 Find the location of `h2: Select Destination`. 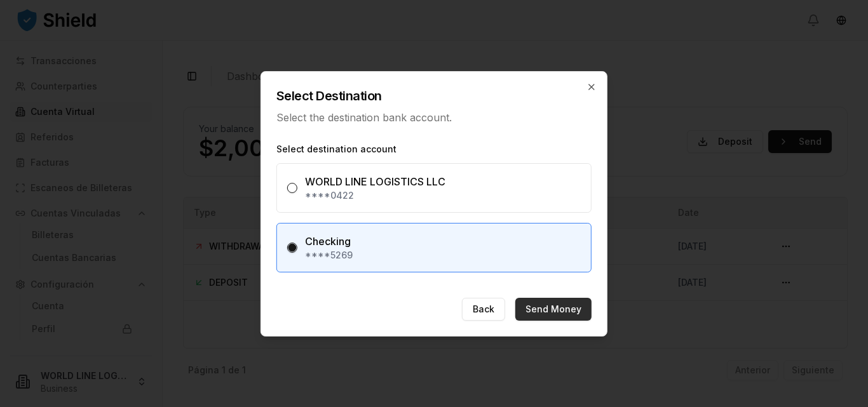

h2: Select Destination is located at coordinates (434, 96).